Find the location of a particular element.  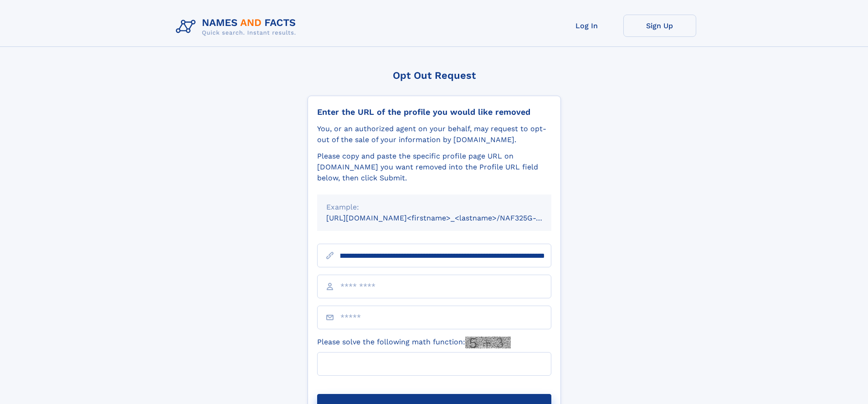

label: Please solve the following math function: is located at coordinates (414, 343).